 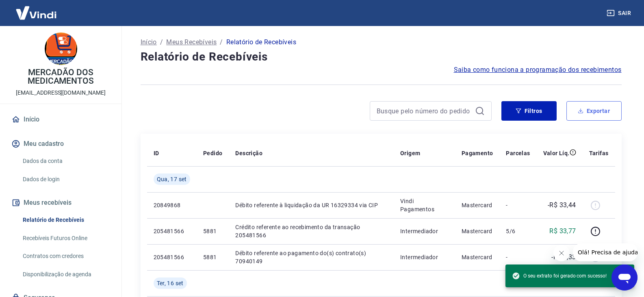 I want to click on a: Contratos com credores, so click(x=65, y=256).